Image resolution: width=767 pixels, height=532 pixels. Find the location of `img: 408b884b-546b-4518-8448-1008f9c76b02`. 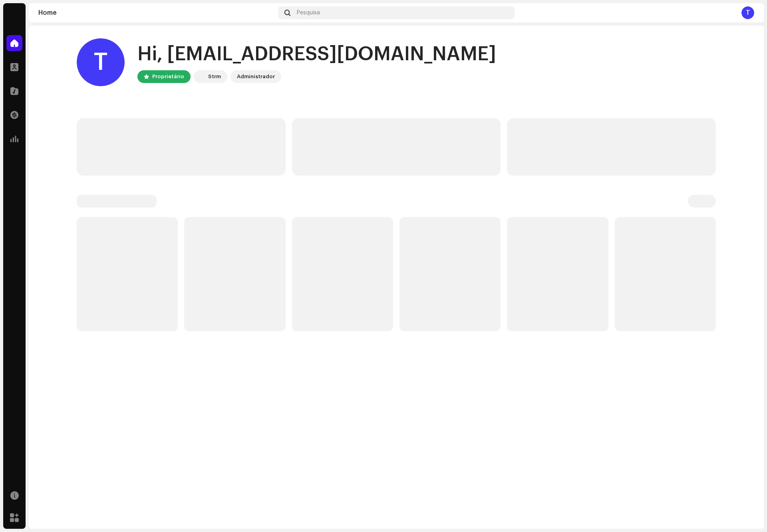

img: 408b884b-546b-4518-8448-1008f9c76b02 is located at coordinates (200, 77).